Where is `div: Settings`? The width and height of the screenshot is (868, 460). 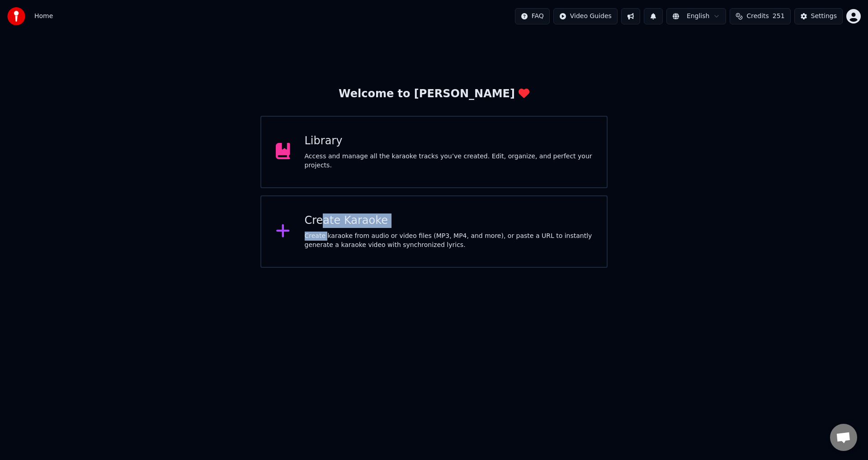 div: Settings is located at coordinates (823, 16).